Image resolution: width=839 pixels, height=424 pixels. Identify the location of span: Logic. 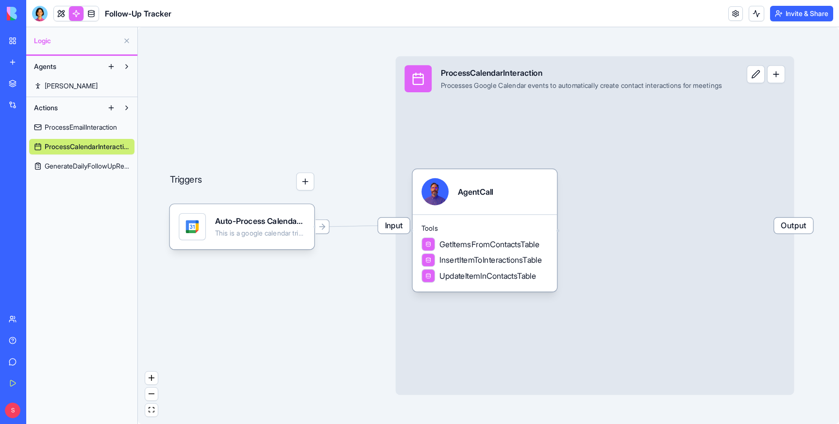
(76, 41).